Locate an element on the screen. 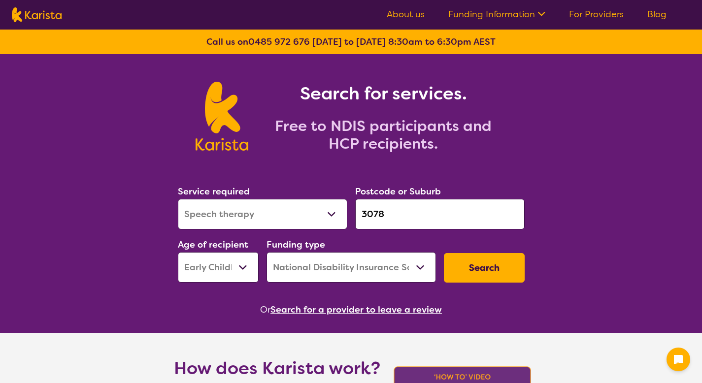 This screenshot has width=702, height=383. label: Funding type is located at coordinates (296, 245).